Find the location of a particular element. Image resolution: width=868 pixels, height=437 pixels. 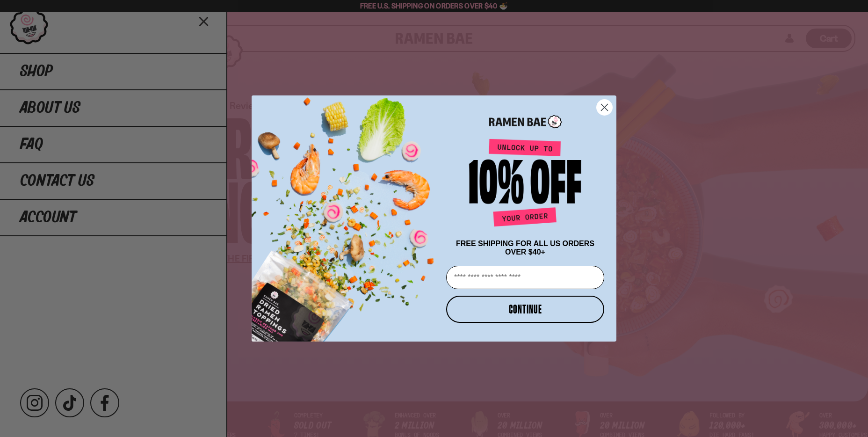

span: FREE SHIPPING FOR ALL US ORDERS OVER $40+ is located at coordinates (525, 247).